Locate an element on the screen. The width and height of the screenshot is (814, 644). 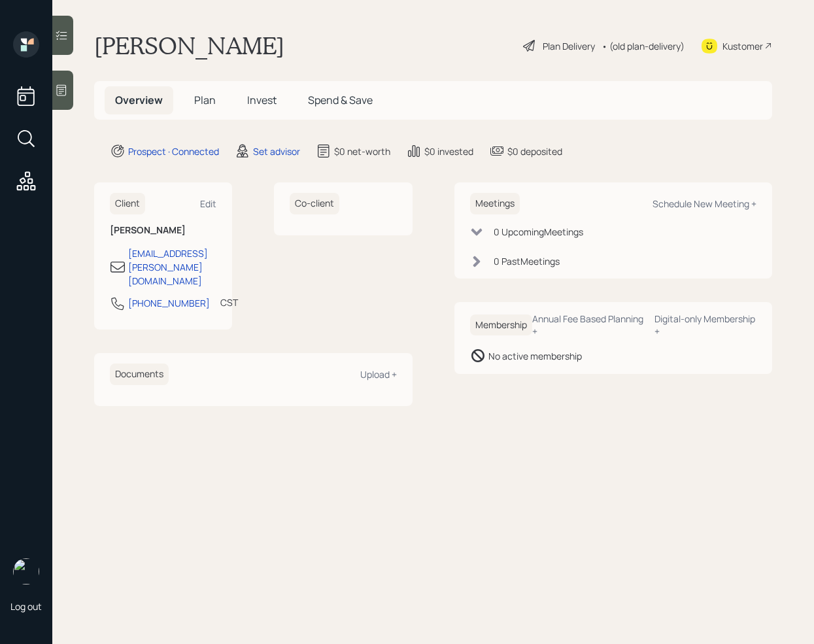
div: No active membership is located at coordinates (535, 356).